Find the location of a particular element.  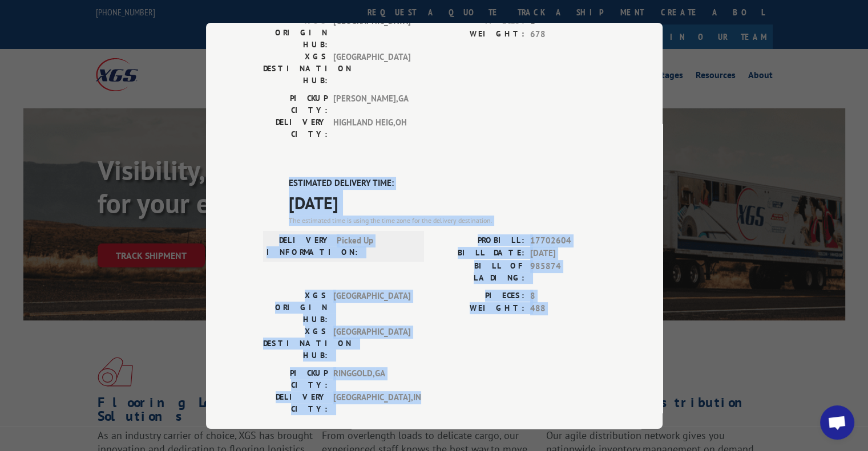

span: 985874 is located at coordinates (568, 272).